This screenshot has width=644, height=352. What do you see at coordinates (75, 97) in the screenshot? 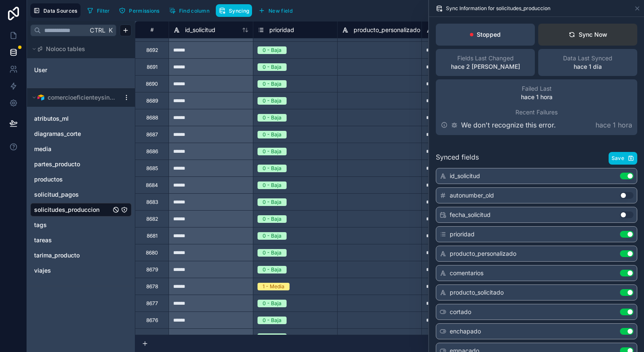
I see `button: Airtable Logocomercioeficienteysingular` at bounding box center [75, 97].